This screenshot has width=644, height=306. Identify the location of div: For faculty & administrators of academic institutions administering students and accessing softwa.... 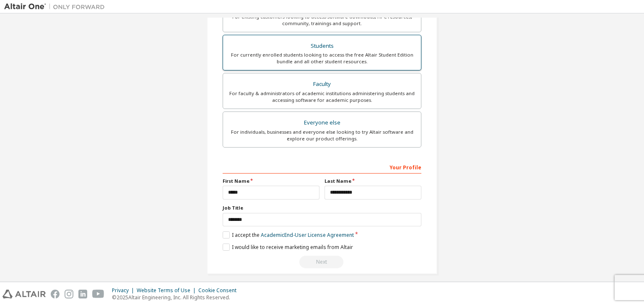
(322, 97).